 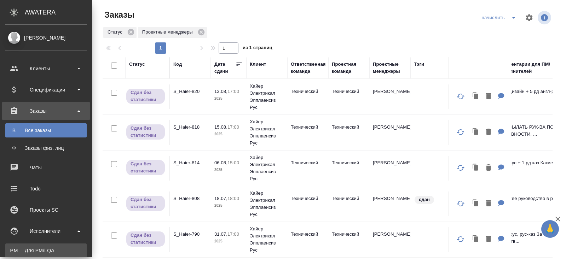 What do you see at coordinates (424, 200) in the screenshot?
I see `p: сдан` at bounding box center [424, 200].